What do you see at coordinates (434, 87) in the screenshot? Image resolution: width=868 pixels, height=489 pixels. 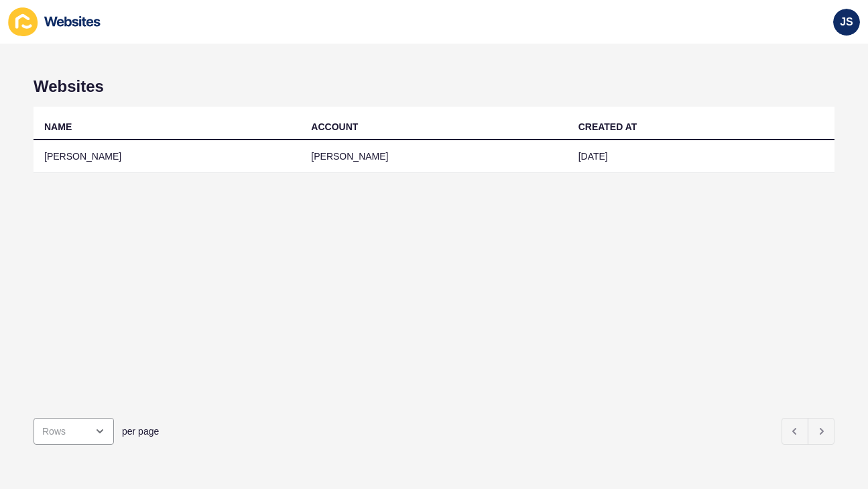 I see `h1: Websites` at bounding box center [434, 87].